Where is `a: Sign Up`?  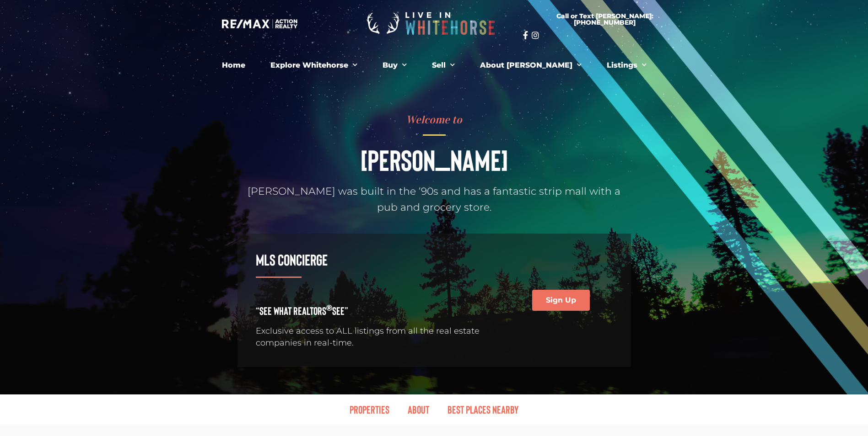
a: Sign Up is located at coordinates (561, 301).